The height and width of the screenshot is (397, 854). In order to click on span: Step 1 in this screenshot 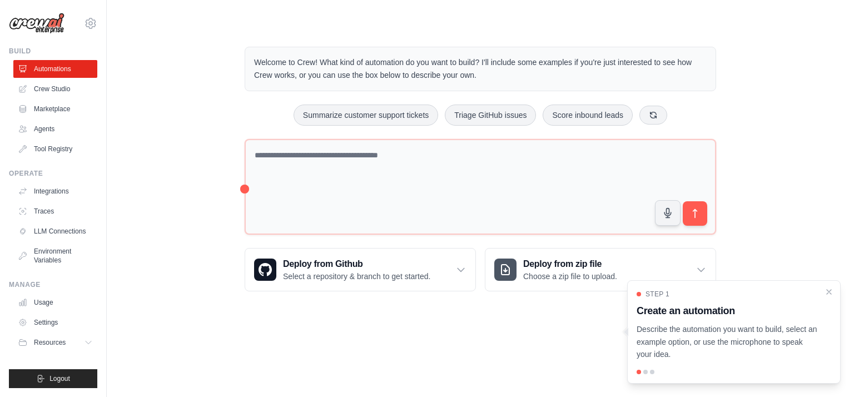, I will do `click(657, 294)`.